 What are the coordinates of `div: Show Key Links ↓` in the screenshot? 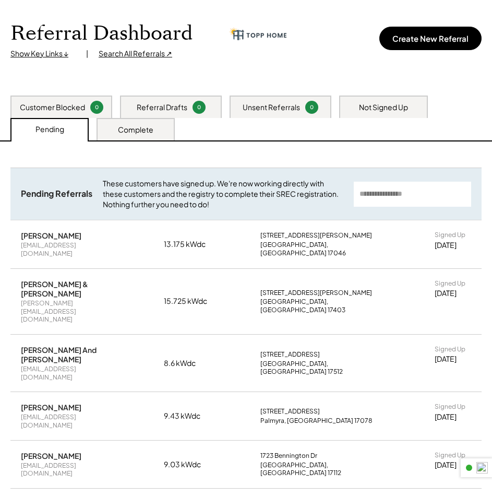 It's located at (43, 54).